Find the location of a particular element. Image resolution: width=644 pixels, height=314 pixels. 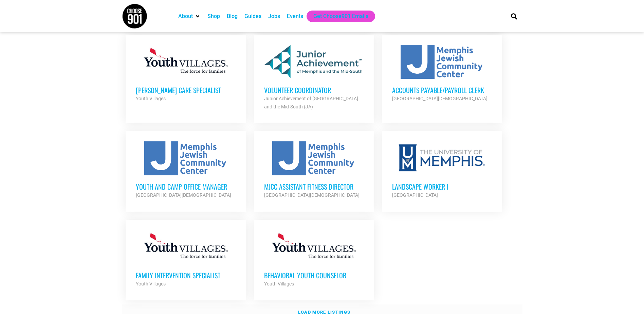

div: Shop is located at coordinates (214, 16).